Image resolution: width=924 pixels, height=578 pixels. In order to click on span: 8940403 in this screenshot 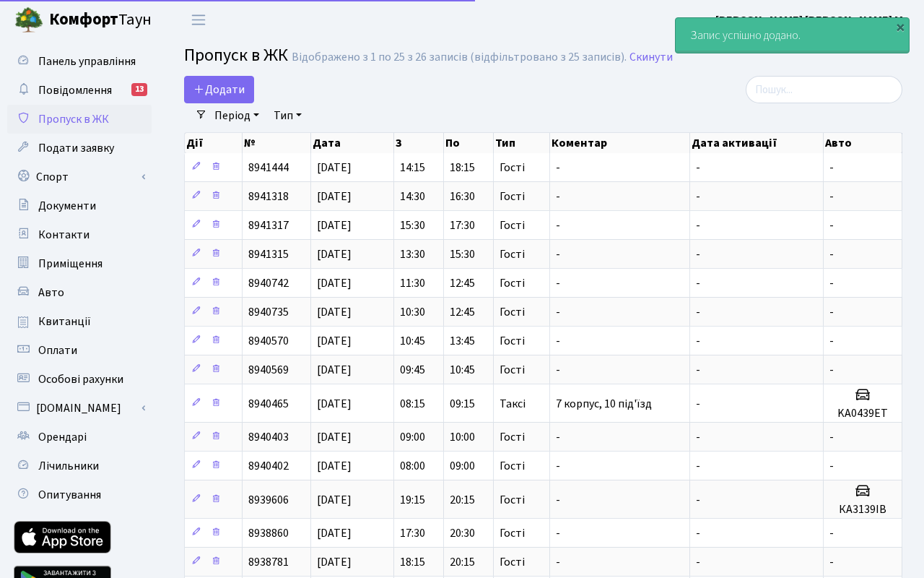, I will do `click(268, 437)`.